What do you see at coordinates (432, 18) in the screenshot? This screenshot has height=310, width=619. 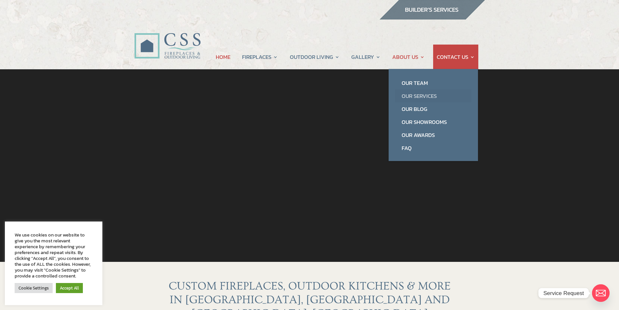 I see `a: builder services construction supply` at bounding box center [432, 18].